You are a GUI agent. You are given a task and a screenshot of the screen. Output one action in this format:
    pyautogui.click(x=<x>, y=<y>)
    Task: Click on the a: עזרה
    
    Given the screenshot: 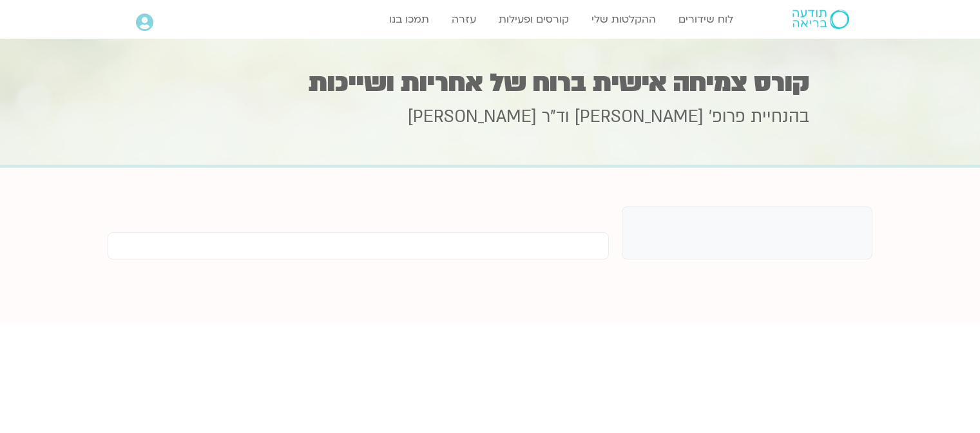 What is the action you would take?
    pyautogui.click(x=464, y=20)
    